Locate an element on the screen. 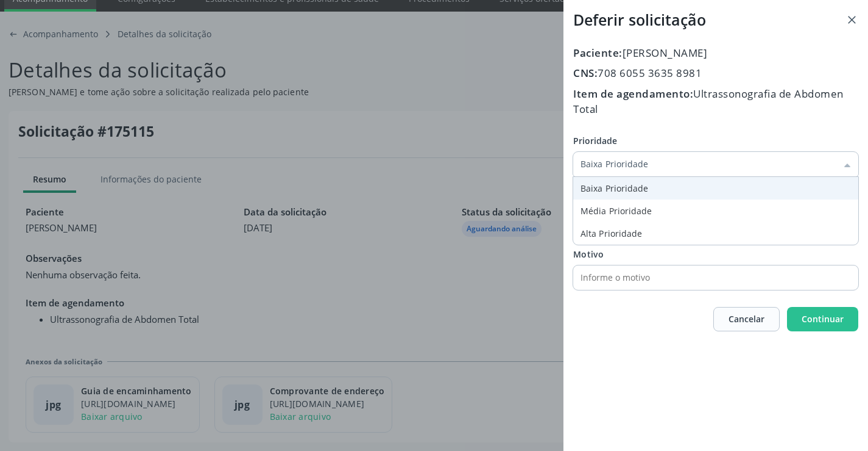  div: Ultrassonografia de Abdomen Total is located at coordinates (716, 101).